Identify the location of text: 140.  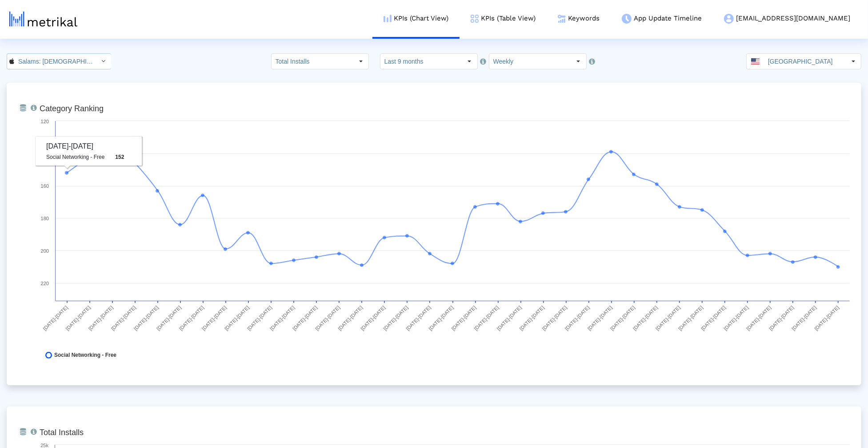
(44, 154).